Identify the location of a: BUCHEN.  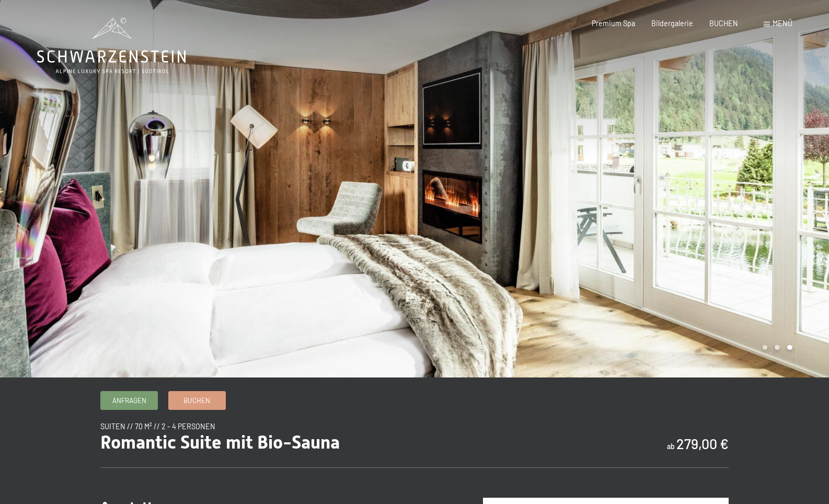
(724, 23).